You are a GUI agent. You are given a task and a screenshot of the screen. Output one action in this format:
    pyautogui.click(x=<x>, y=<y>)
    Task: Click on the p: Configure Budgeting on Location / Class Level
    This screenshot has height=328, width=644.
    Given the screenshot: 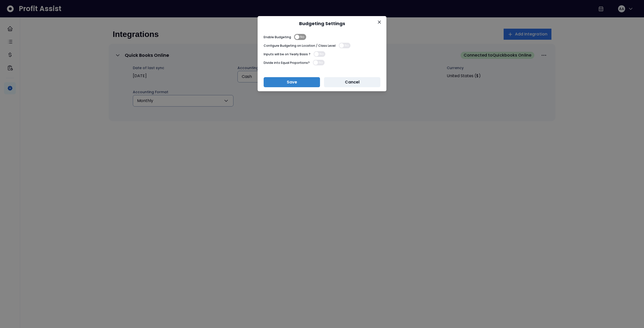 What is the action you would take?
    pyautogui.click(x=300, y=46)
    